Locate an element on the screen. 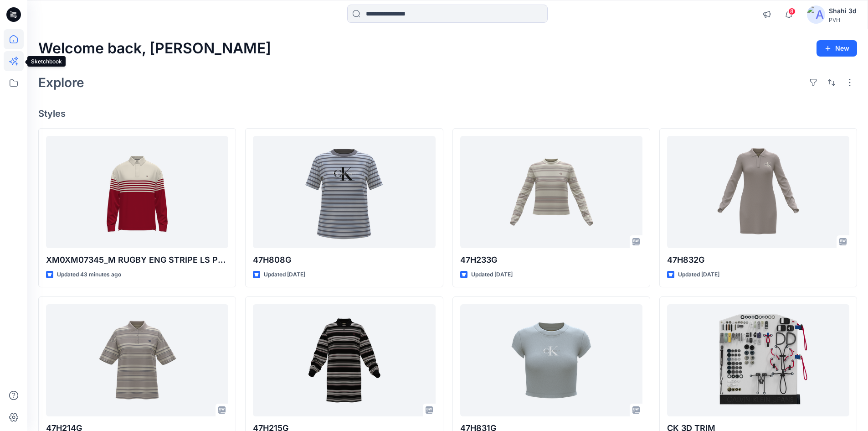 The width and height of the screenshot is (868, 431). a: 47H831G is located at coordinates (551, 360).